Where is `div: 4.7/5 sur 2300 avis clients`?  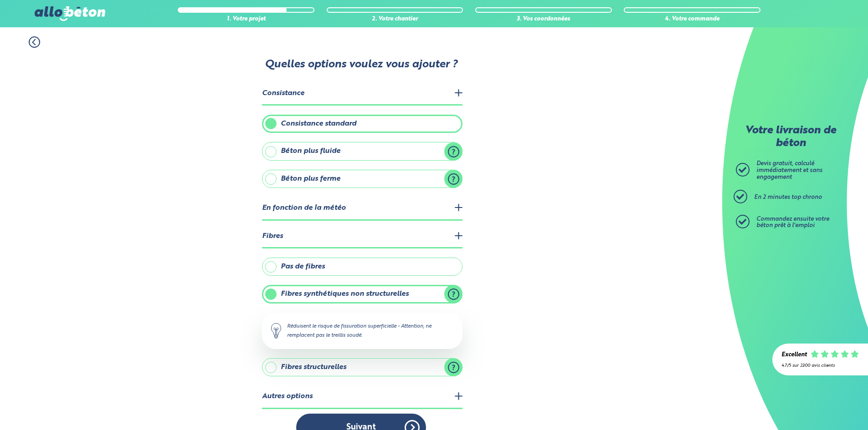
div: 4.7/5 sur 2300 avis clients is located at coordinates (820, 366).